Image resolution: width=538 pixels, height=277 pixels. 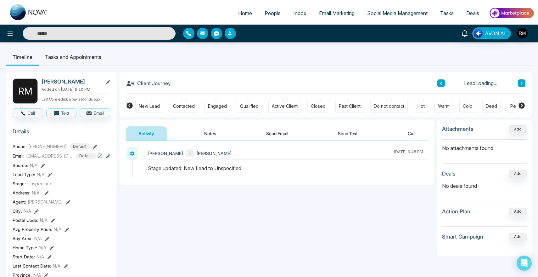 What do you see at coordinates (25, 247) in the screenshot?
I see `span: Home Type :` at bounding box center [25, 247].